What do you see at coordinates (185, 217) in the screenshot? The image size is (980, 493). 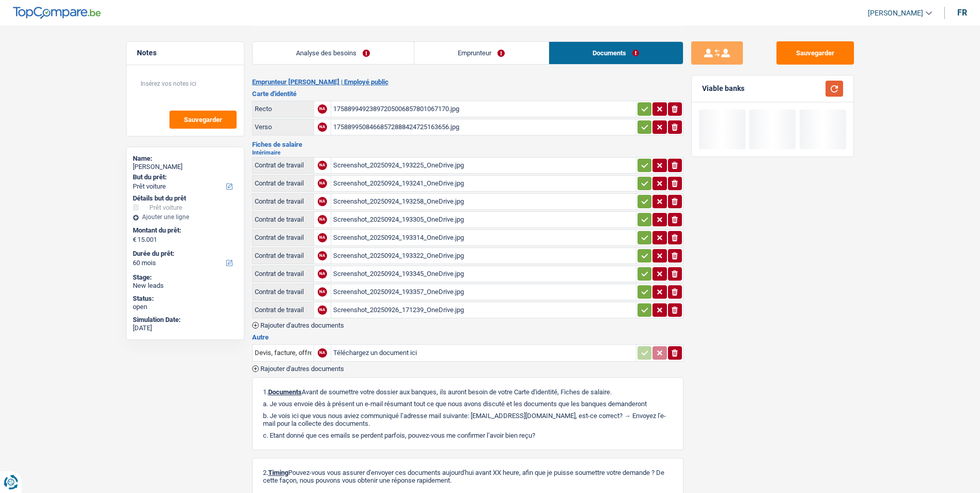 I see `div: Ajouter une ligne` at bounding box center [185, 217].